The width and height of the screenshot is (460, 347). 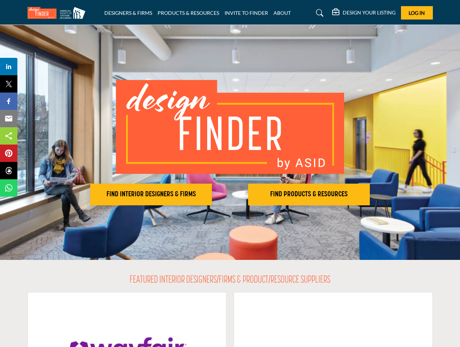 What do you see at coordinates (246, 13) in the screenshot?
I see `a: INVITE TO FINDER` at bounding box center [246, 13].